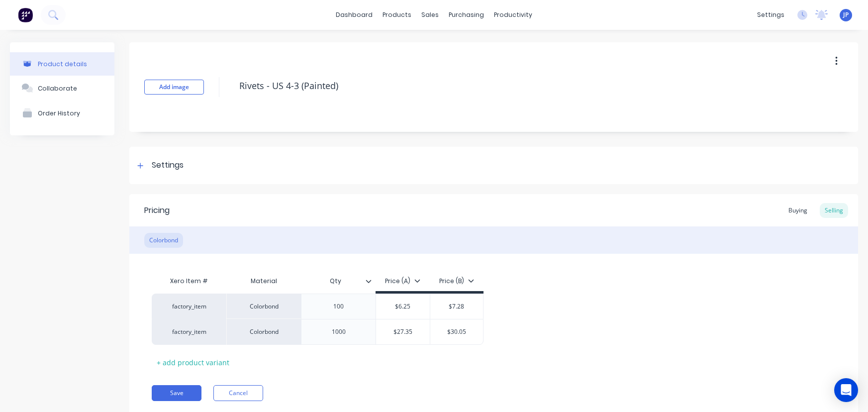 The image size is (868, 412). I want to click on div: 100, so click(339, 307).